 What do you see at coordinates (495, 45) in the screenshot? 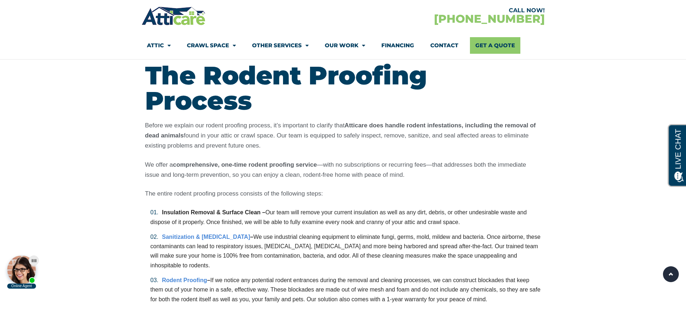
I see `a: Get A Quote` at bounding box center [495, 45].